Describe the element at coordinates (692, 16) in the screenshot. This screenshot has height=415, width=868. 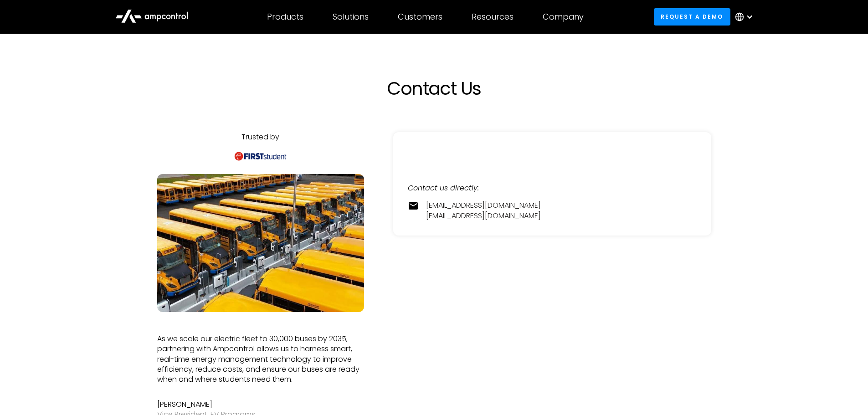
I see `a: Request a demo` at that location.